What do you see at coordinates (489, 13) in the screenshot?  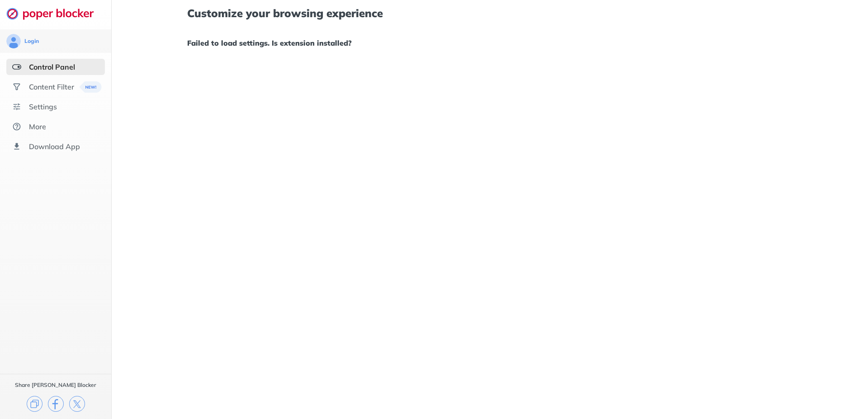 I see `h1: Customize your browsing experience` at bounding box center [489, 13].